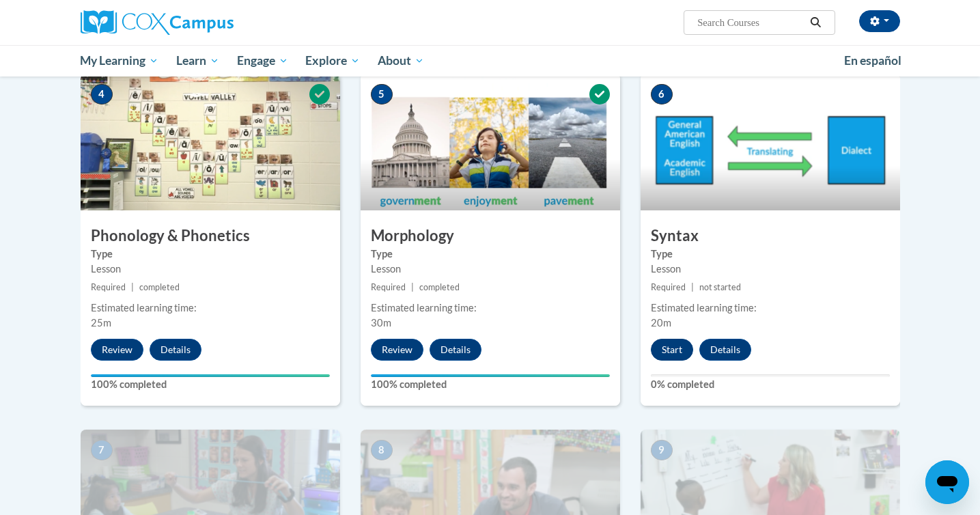 The width and height of the screenshot is (980, 515). What do you see at coordinates (401, 61) in the screenshot?
I see `a: About` at bounding box center [401, 61].